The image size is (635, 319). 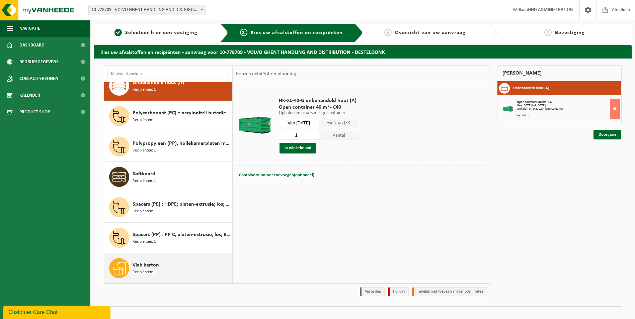 What do you see at coordinates (372, 292) in the screenshot?
I see `li: Vaste dag` at bounding box center [372, 292].